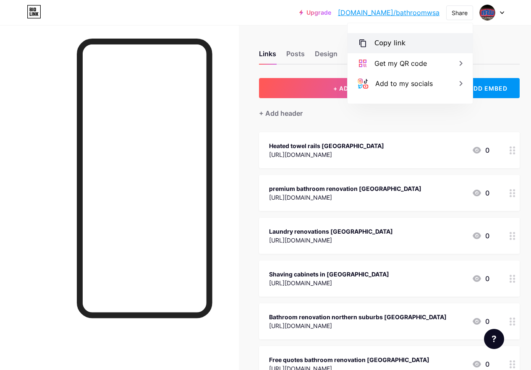  I want to click on div: Share, so click(459, 13).